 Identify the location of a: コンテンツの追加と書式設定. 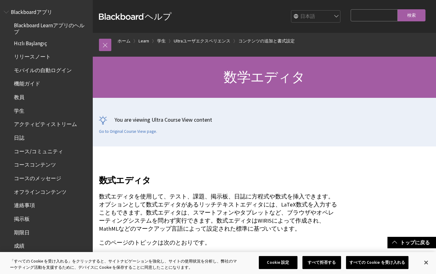
(266, 41).